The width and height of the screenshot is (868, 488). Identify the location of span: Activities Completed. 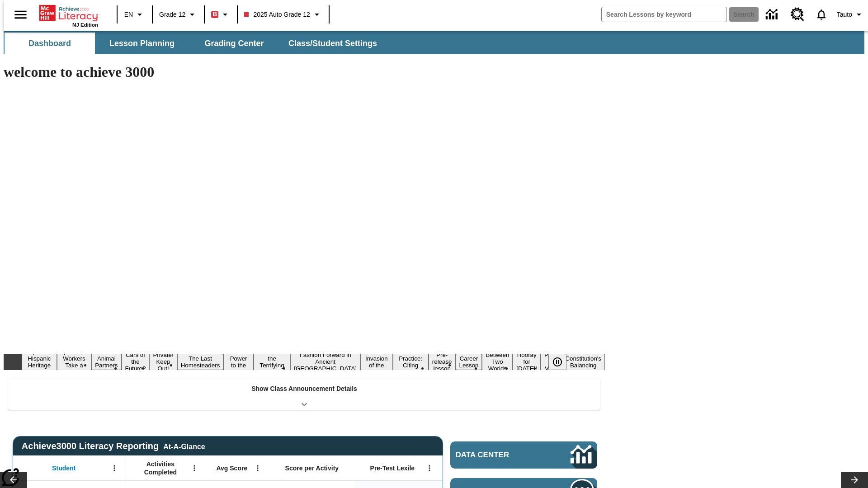
(160, 468).